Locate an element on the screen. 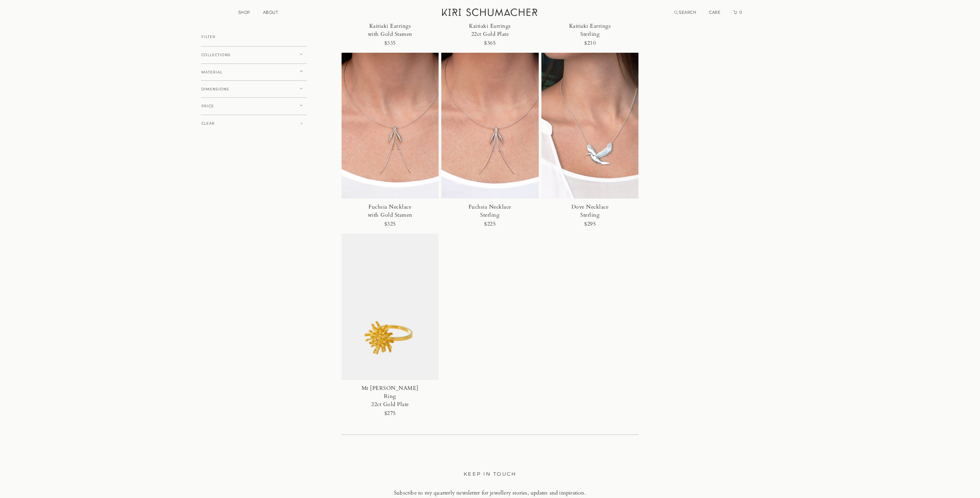  a: ABOUT is located at coordinates (271, 13).